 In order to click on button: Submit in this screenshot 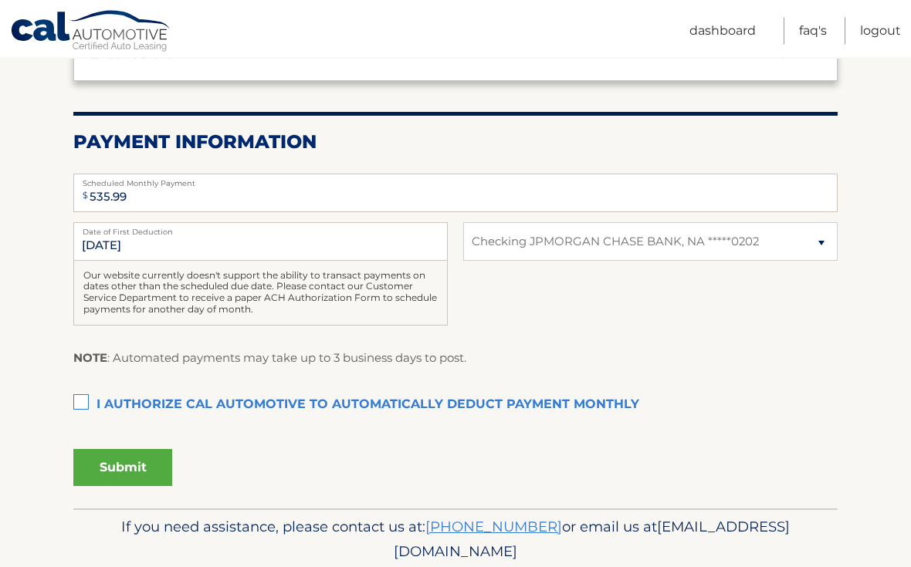, I will do `click(123, 469)`.